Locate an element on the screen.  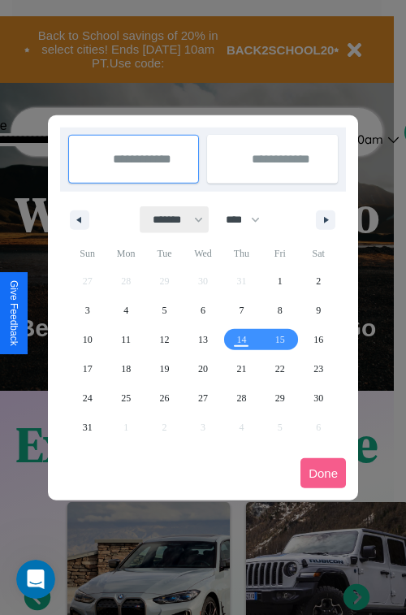
span: 11 is located at coordinates (126, 340).